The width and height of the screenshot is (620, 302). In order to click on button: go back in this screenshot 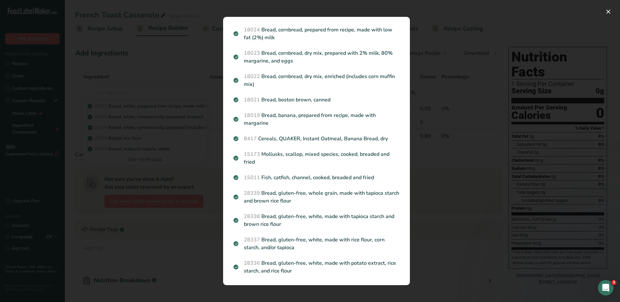, I will do `click(10, 9)`.